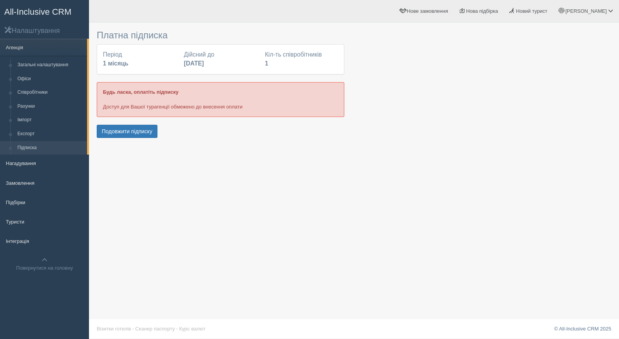  I want to click on button: Подовжити підписку, so click(127, 131).